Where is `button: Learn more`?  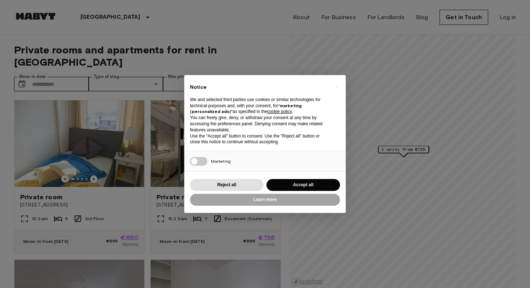
button: Learn more is located at coordinates (265, 199).